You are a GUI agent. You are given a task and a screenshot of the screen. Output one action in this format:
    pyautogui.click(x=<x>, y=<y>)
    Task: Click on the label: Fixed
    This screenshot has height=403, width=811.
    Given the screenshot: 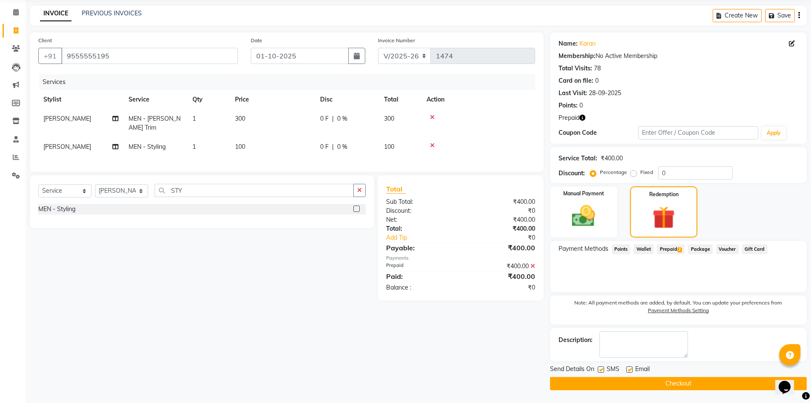 What is the action you would take?
    pyautogui.click(x=647, y=172)
    